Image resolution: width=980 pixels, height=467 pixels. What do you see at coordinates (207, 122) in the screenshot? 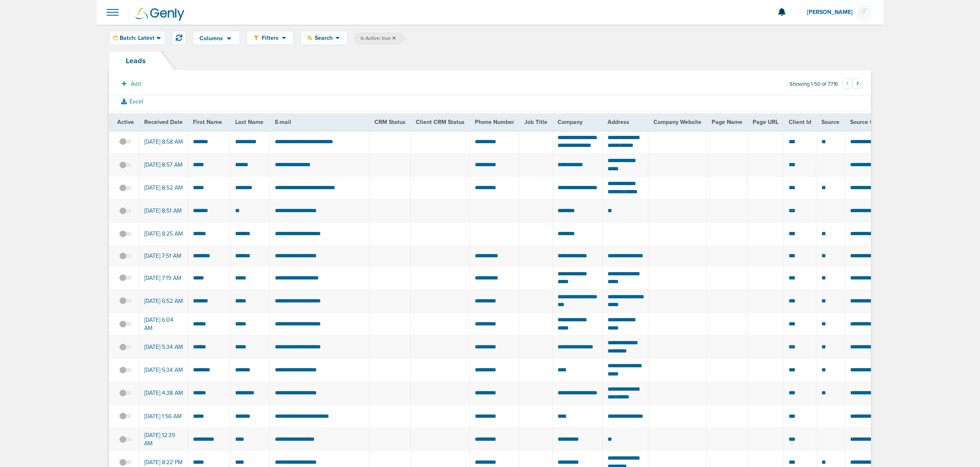
I see `span: First Name` at bounding box center [207, 122].